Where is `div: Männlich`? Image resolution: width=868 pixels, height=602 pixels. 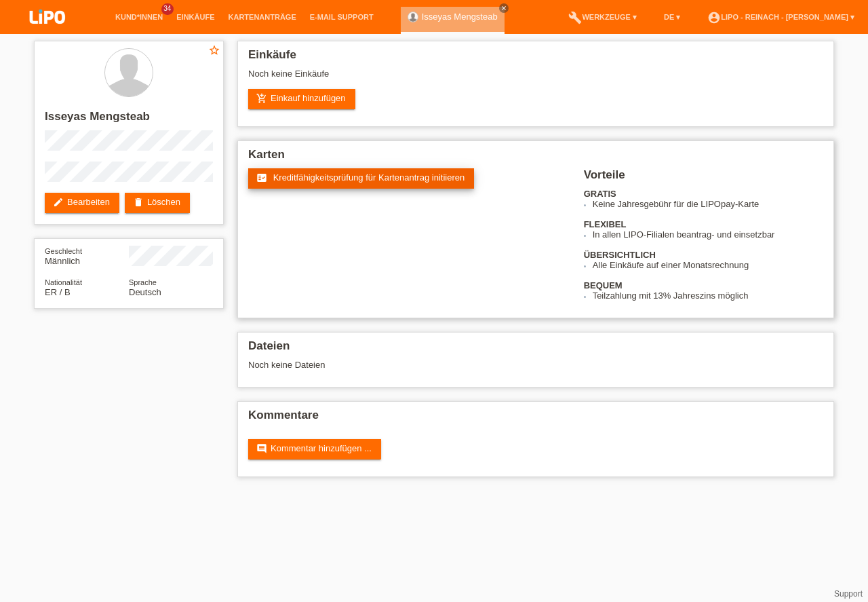 div: Männlich is located at coordinates (86, 256).